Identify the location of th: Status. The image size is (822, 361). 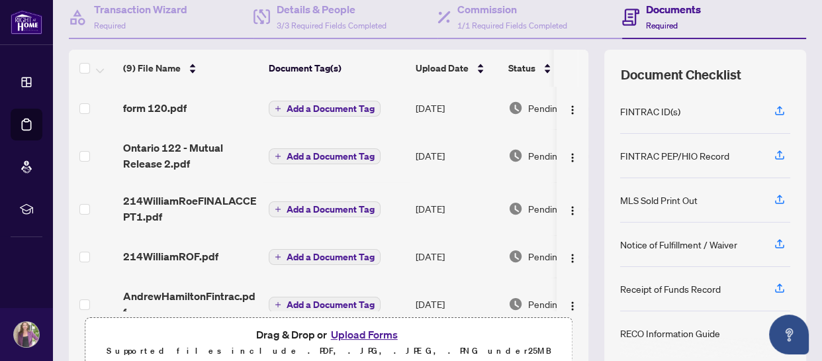
(559, 68).